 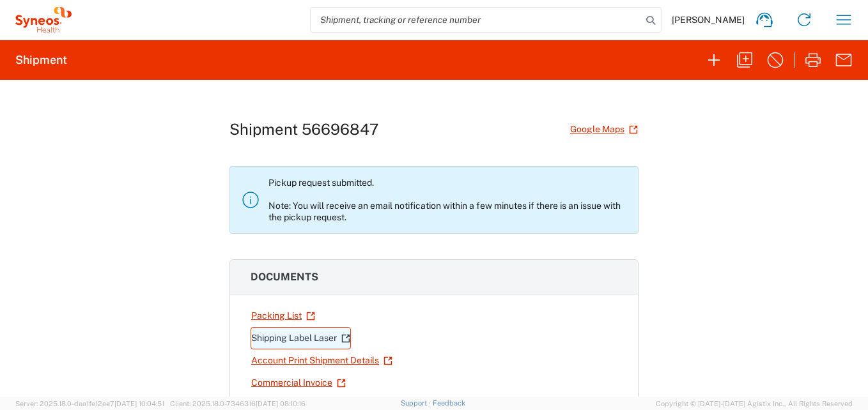 What do you see at coordinates (90, 403) in the screenshot?
I see `span: Server: 2025.18.0-daa1fe12ee7` at bounding box center [90, 403].